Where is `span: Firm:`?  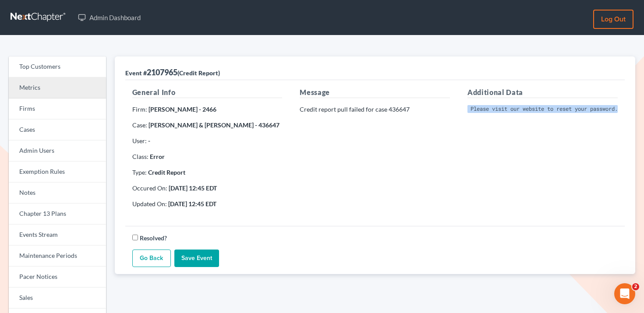 span: Firm: is located at coordinates (140, 109).